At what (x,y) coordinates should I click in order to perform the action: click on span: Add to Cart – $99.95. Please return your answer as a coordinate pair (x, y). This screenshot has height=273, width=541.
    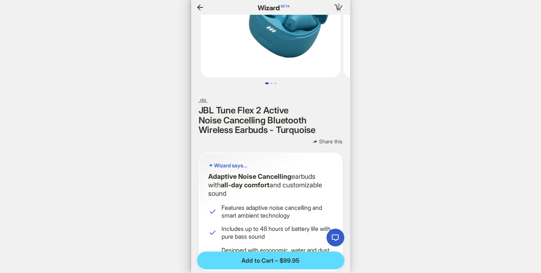
    Looking at the image, I should click on (270, 261).